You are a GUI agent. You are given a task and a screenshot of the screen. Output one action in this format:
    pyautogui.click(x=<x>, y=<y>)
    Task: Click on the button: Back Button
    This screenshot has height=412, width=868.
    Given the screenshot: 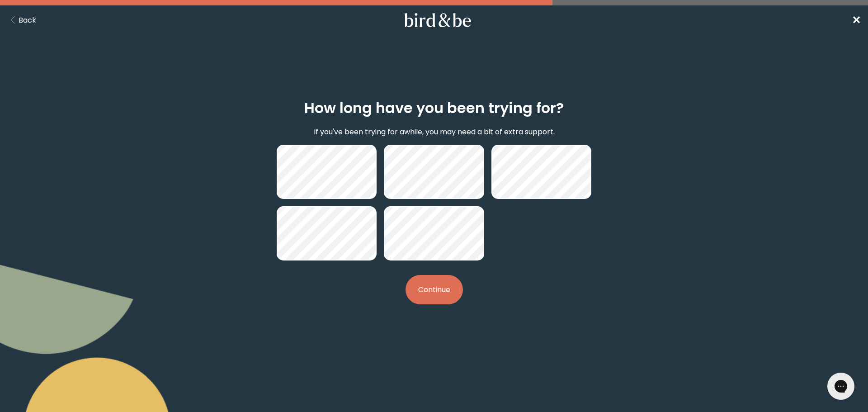 What is the action you would take?
    pyautogui.click(x=22, y=20)
    